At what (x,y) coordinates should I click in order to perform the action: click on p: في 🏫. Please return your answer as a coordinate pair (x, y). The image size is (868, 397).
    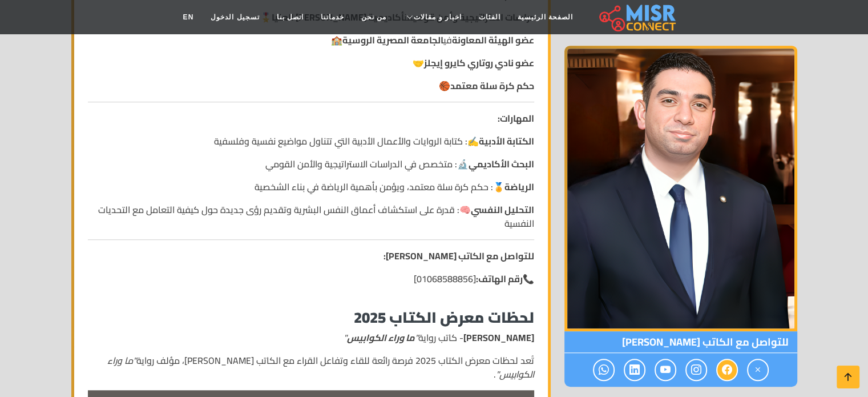
    Looking at the image, I should click on (311, 40).